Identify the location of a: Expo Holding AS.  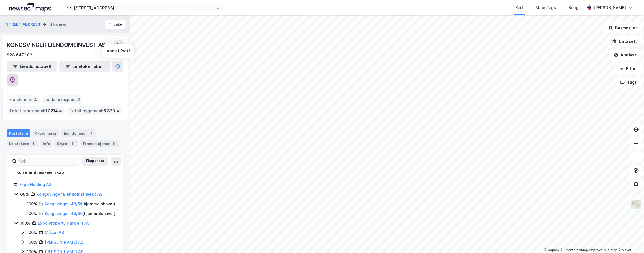
(35, 184).